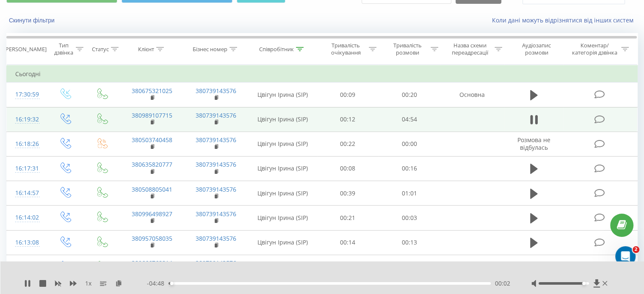 The height and width of the screenshot is (294, 644). Describe the element at coordinates (348, 119) in the screenshot. I see `td: 00:12` at that location.